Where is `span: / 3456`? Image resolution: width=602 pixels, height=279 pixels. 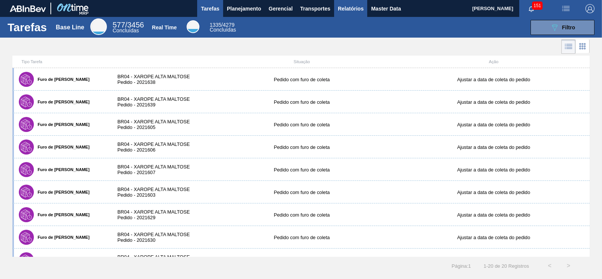 span: / 3456 is located at coordinates (128, 25).